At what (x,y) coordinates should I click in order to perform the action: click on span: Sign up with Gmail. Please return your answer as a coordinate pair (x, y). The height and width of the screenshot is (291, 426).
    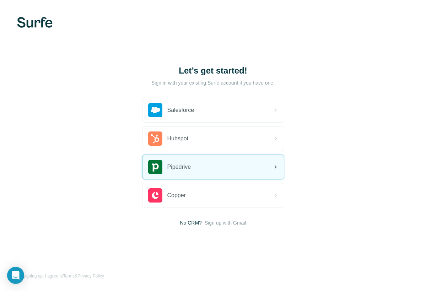
    Looking at the image, I should click on (225, 223).